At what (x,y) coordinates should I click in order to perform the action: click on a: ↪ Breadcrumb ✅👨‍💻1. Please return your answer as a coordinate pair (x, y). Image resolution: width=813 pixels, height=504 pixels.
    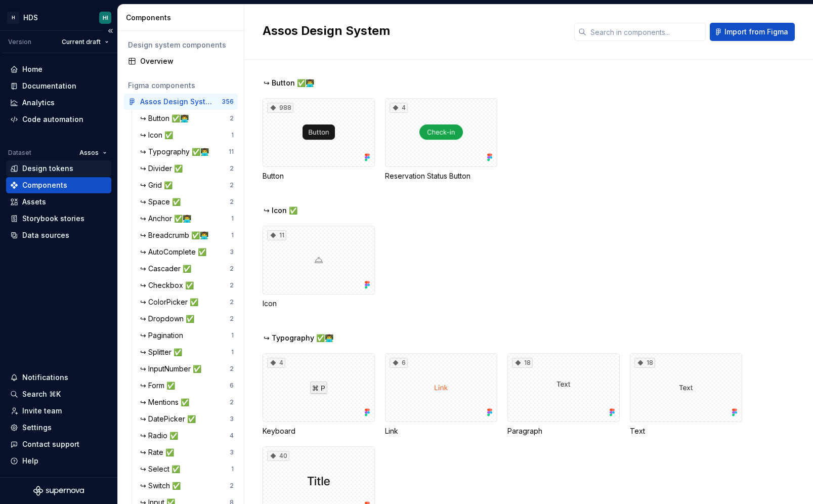
    Looking at the image, I should click on (187, 235).